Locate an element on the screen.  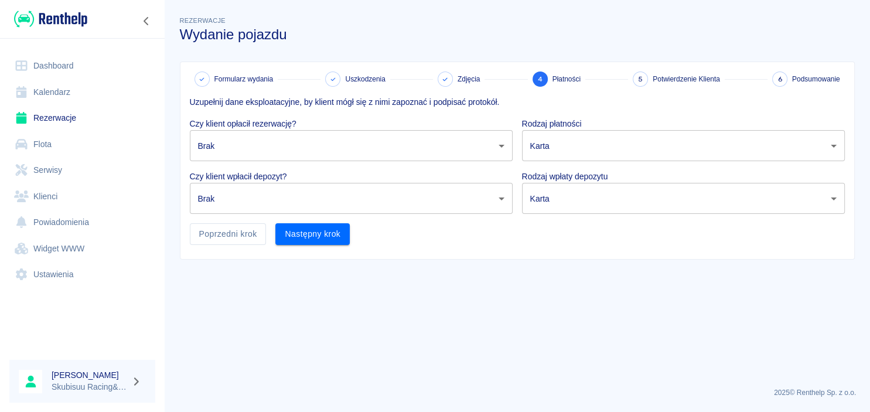
img: Renthelp logo is located at coordinates (50, 19).